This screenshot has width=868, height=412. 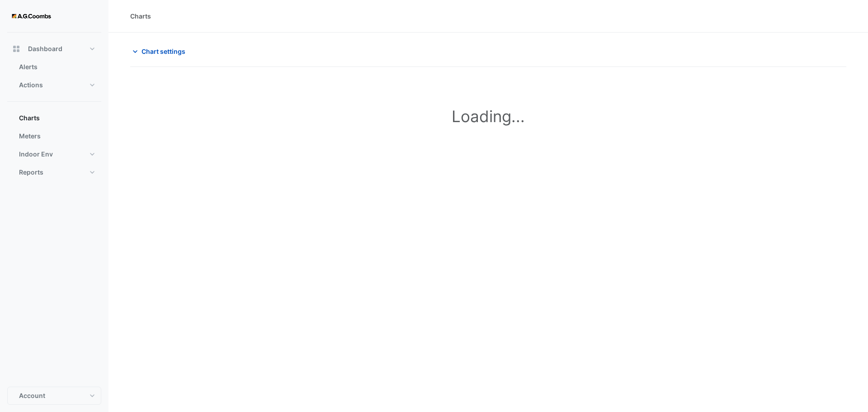 I want to click on button: Actions, so click(x=54, y=85).